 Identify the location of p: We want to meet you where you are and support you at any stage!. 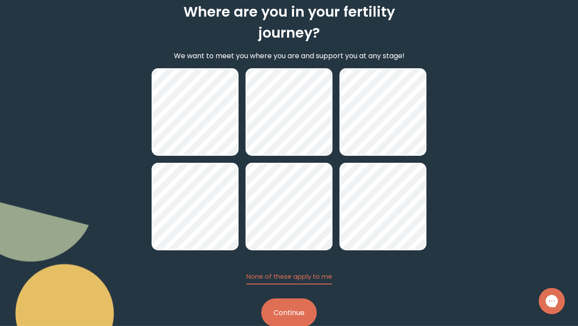
(289, 56).